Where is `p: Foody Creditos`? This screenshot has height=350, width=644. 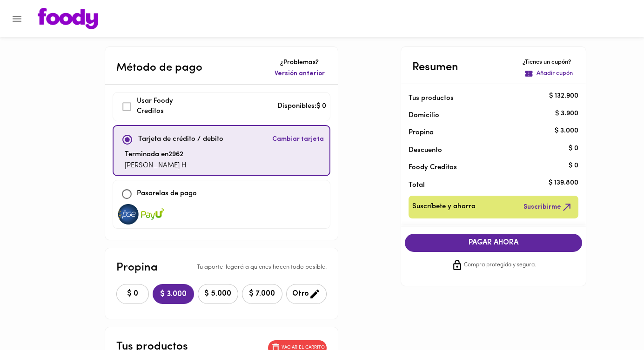
p: Foody Creditos is located at coordinates (486, 168).